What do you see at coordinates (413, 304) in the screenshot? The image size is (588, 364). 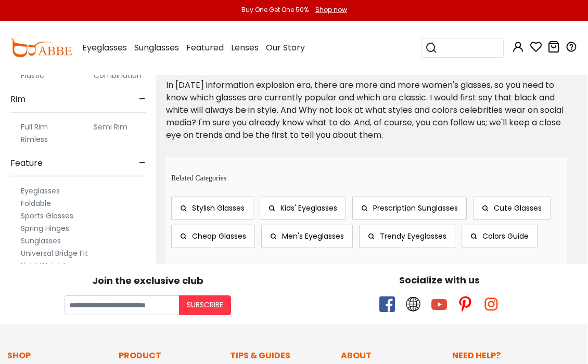 I see `span: twitter` at bounding box center [413, 304].